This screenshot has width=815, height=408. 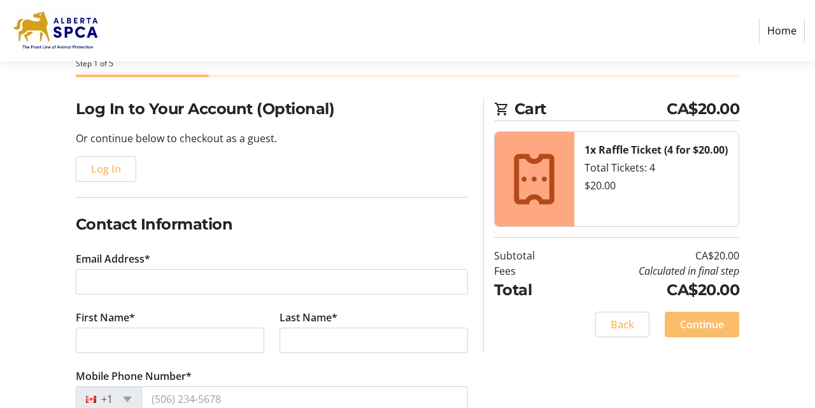 What do you see at coordinates (702, 324) in the screenshot?
I see `span: Continue` at bounding box center [702, 324].